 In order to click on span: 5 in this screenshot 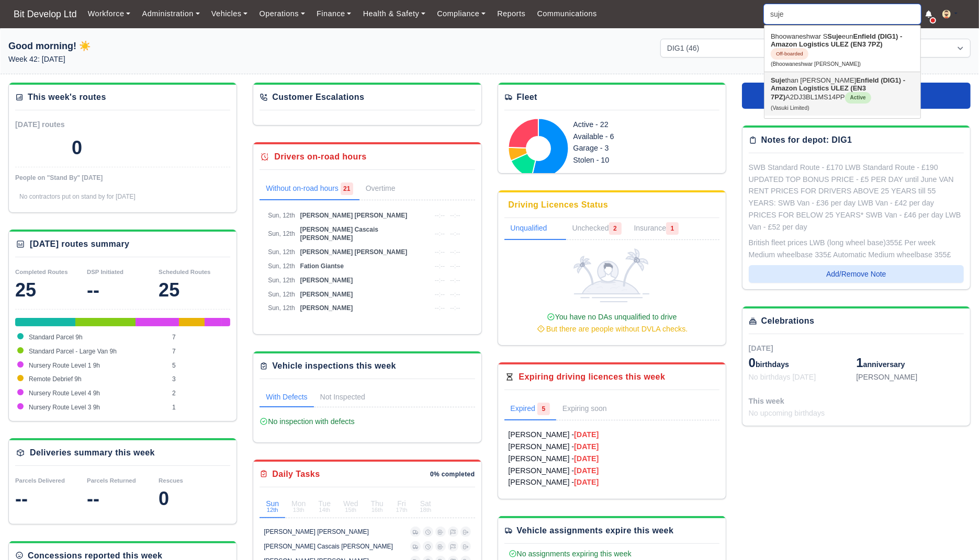, I will do `click(543, 409)`.